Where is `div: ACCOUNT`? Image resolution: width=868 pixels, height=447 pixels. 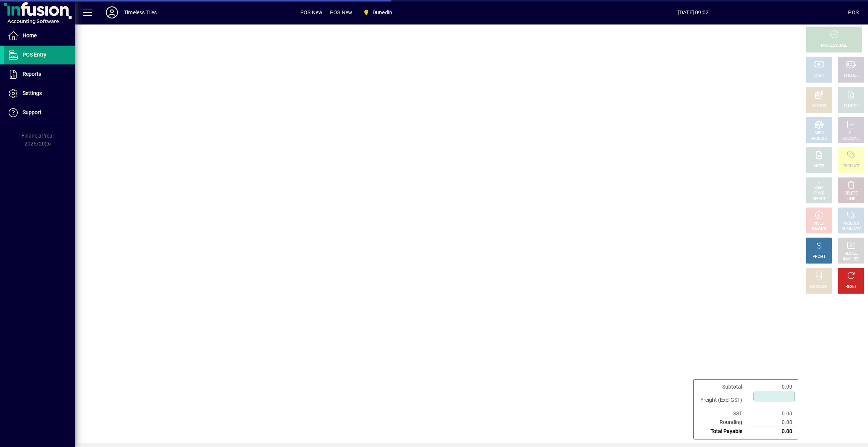 div: ACCOUNT is located at coordinates (851, 139).